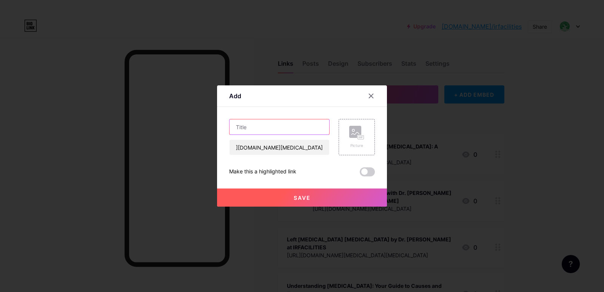 Image resolution: width=604 pixels, height=292 pixels. What do you see at coordinates (263, 172) in the screenshot?
I see `div: Make this a highlighted link` at bounding box center [263, 172].